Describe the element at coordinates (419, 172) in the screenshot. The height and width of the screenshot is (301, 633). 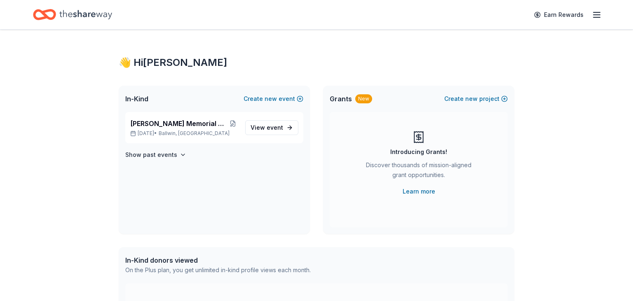
I see `div: Discover thousands of mission-aligned grant opportunities.` at that location.